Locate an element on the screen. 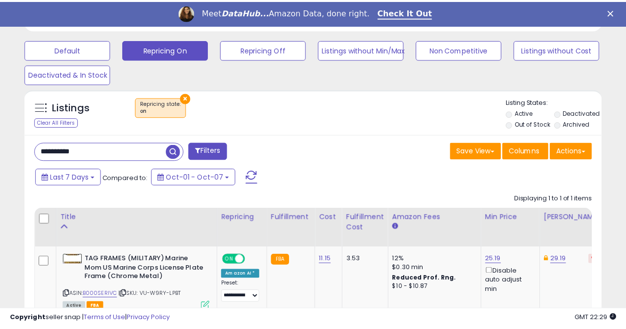 The height and width of the screenshot is (329, 626). button: Listings without Cost is located at coordinates (563, 50).